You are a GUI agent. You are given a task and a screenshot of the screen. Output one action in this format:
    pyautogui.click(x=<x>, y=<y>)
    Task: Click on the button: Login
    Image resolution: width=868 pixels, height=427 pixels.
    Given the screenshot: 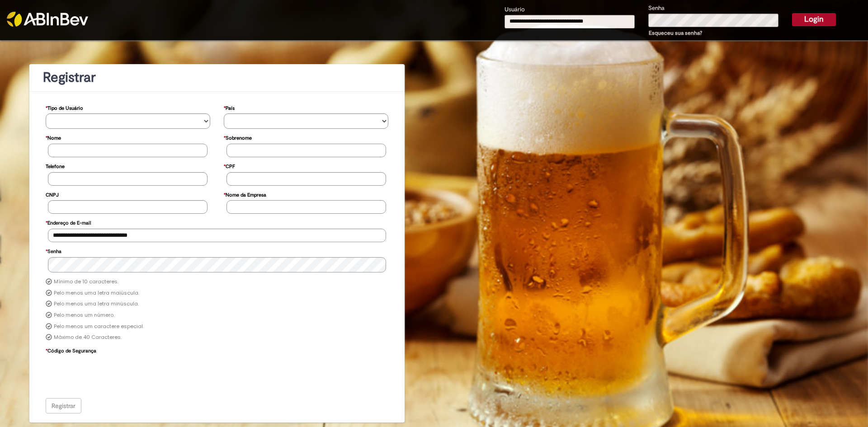 What is the action you would take?
    pyautogui.click(x=814, y=19)
    